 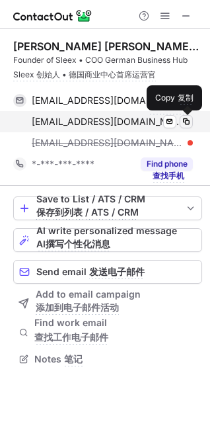 I want to click on sider-trans-text: AI撰写个性化消息, so click(x=73, y=245).